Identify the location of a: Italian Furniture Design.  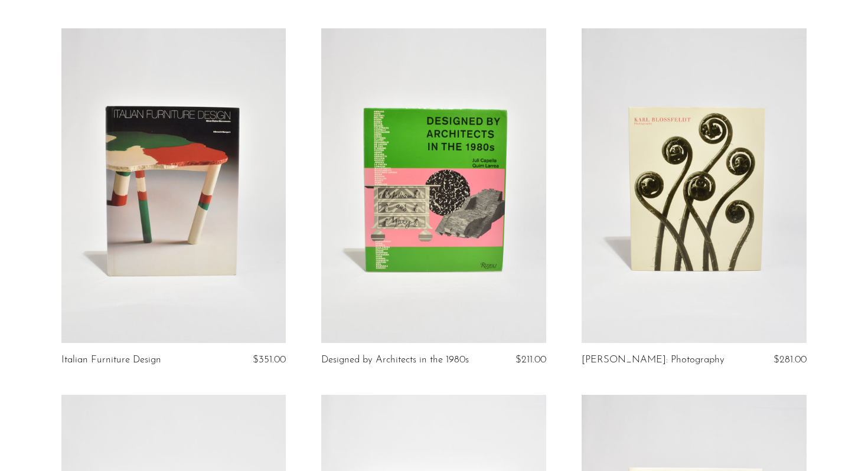
(111, 360).